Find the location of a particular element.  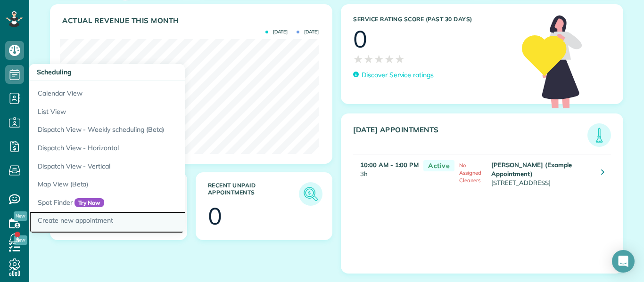

a: Spot FinderTry Now is located at coordinates (147, 203).